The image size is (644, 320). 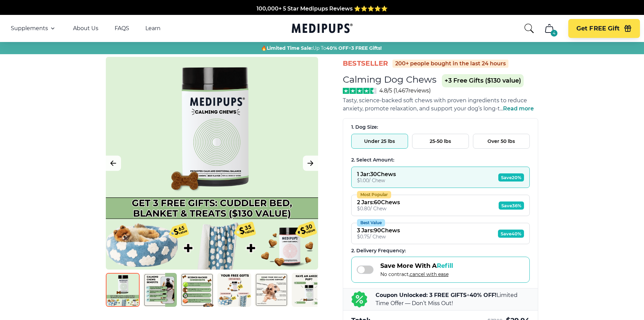 I want to click on div: 2 Jars : 60 Chews, so click(x=378, y=202).